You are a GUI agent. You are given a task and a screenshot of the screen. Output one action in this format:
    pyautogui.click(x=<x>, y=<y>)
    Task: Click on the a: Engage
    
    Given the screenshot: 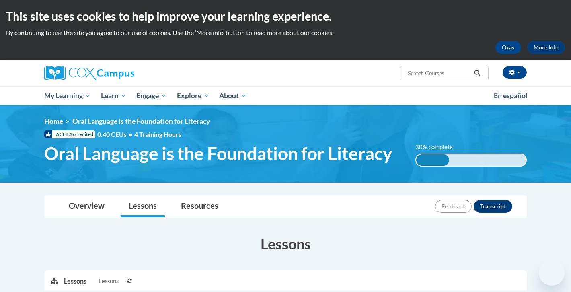 What is the action you would take?
    pyautogui.click(x=151, y=96)
    